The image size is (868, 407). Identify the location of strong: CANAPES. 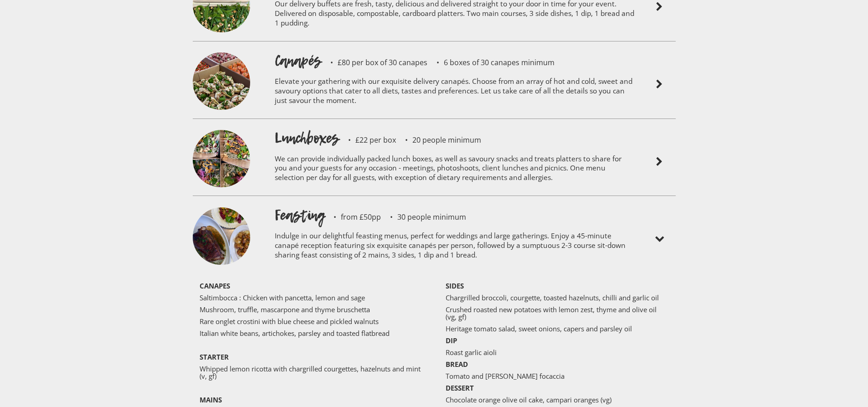
(215, 285).